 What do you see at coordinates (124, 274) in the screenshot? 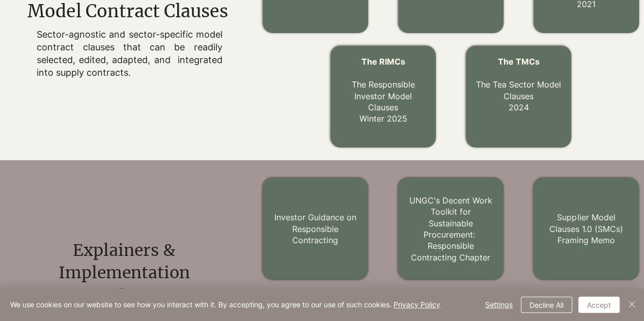
I see `span: Explainers & Implementation Guidance` at bounding box center [124, 274].